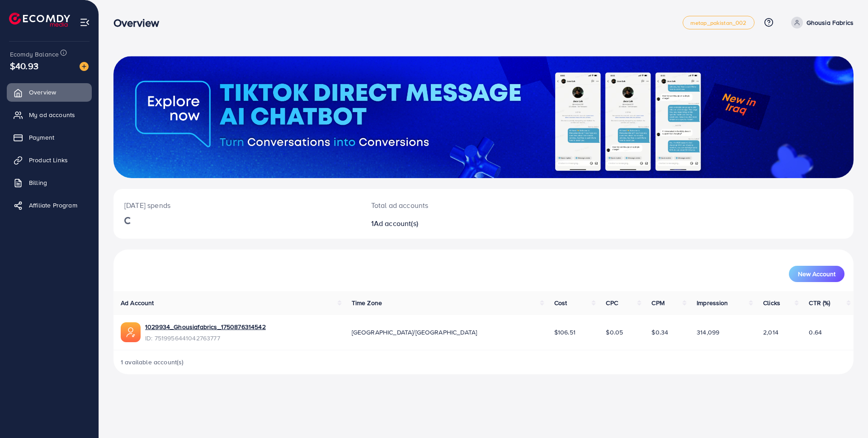 The image size is (868, 438). Describe the element at coordinates (367, 303) in the screenshot. I see `span: Time Zone` at that location.